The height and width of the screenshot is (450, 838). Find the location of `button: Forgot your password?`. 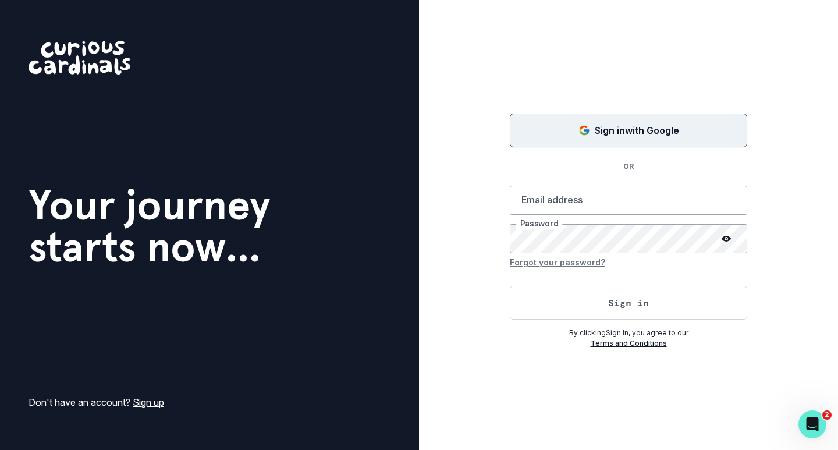

button: Forgot your password? is located at coordinates (557, 262).